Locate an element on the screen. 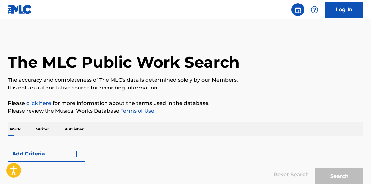 The image size is (371, 184). p: Please for more information about the terms used in the database. is located at coordinates (185, 103).